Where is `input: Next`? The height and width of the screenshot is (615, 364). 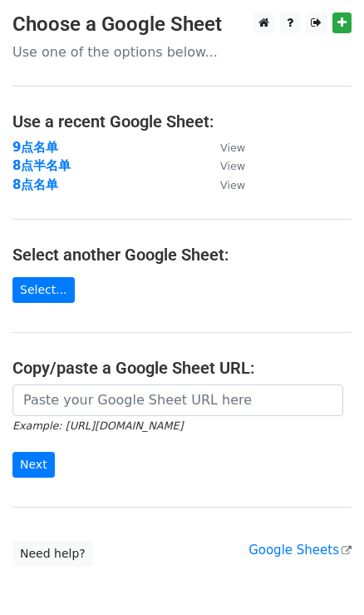 input: Next is located at coordinates (33, 464).